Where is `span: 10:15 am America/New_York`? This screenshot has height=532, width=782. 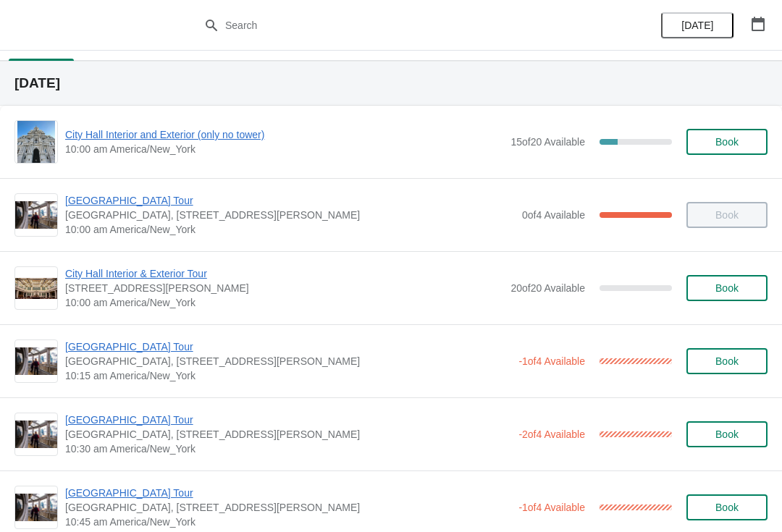
span: 10:15 am America/New_York is located at coordinates (288, 376).